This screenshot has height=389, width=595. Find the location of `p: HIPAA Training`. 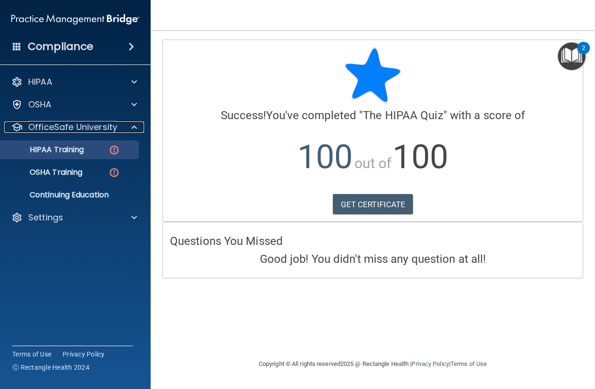

p: HIPAA Training is located at coordinates (45, 150).